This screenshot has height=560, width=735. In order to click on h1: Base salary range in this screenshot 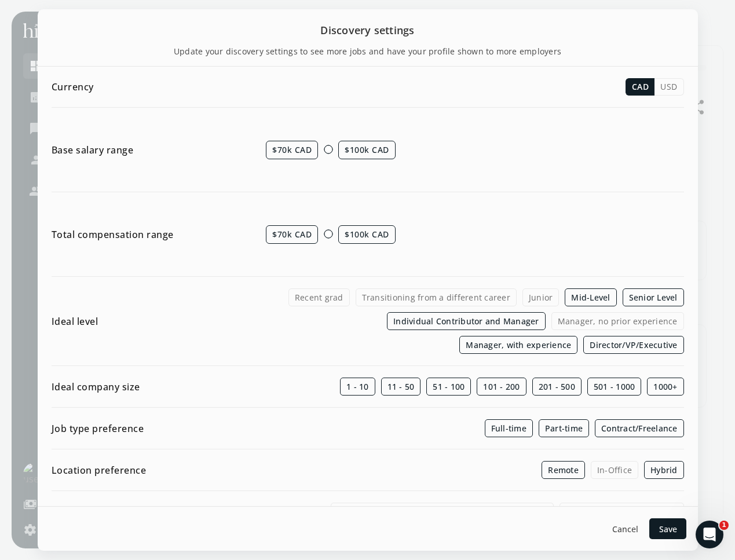, I will do `click(156, 150)`.